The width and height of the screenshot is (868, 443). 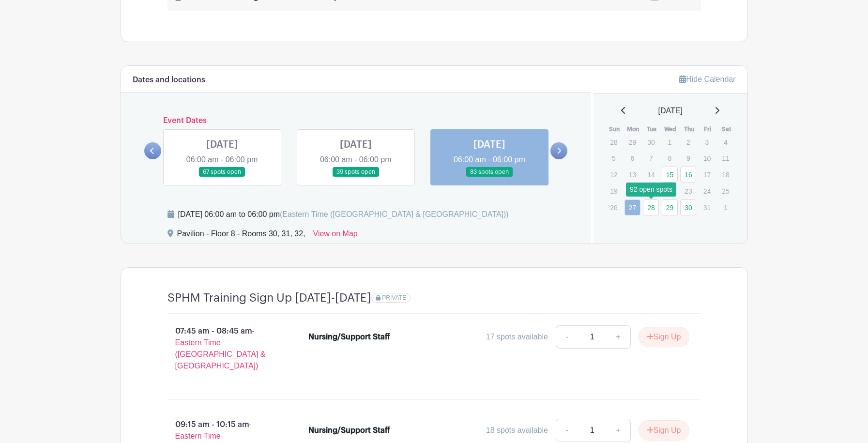 What do you see at coordinates (223, 349) in the screenshot?
I see `p: 07:45 am - 08:45 am` at bounding box center [223, 349].